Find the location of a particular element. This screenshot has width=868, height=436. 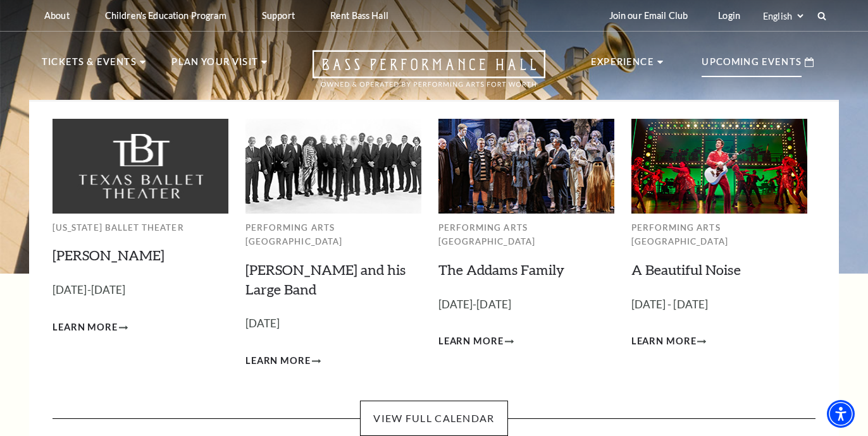

p: Tickets & Events is located at coordinates (90, 66).